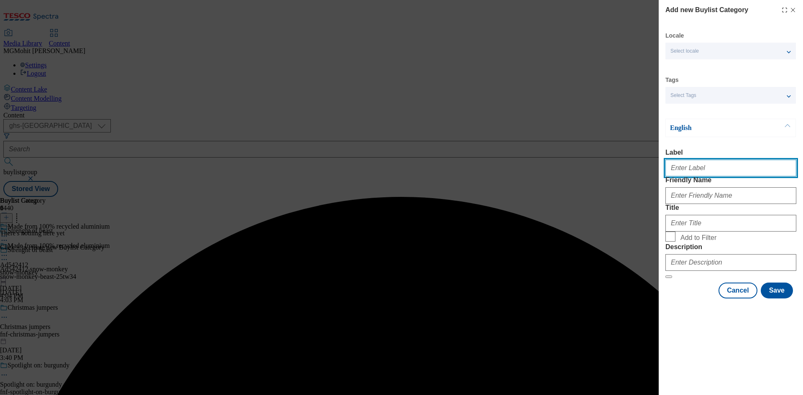 The height and width of the screenshot is (395, 803). I want to click on p: English, so click(714, 128).